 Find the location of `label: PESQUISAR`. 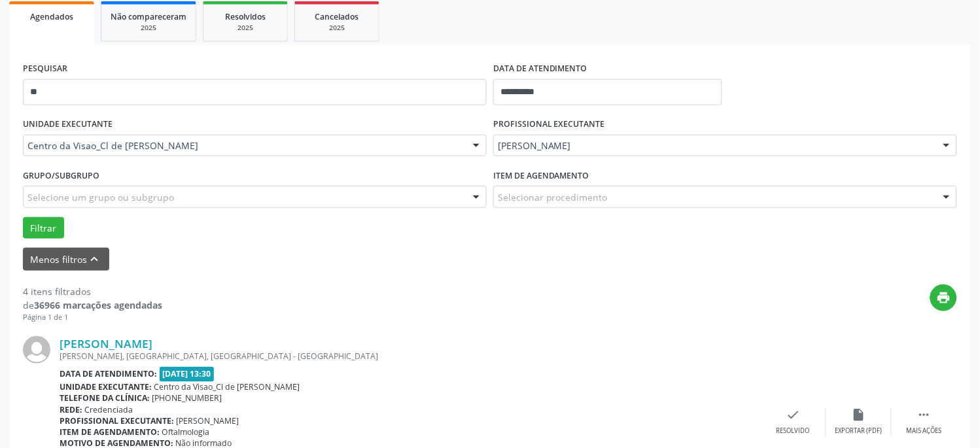

label: PESQUISAR is located at coordinates (45, 68).